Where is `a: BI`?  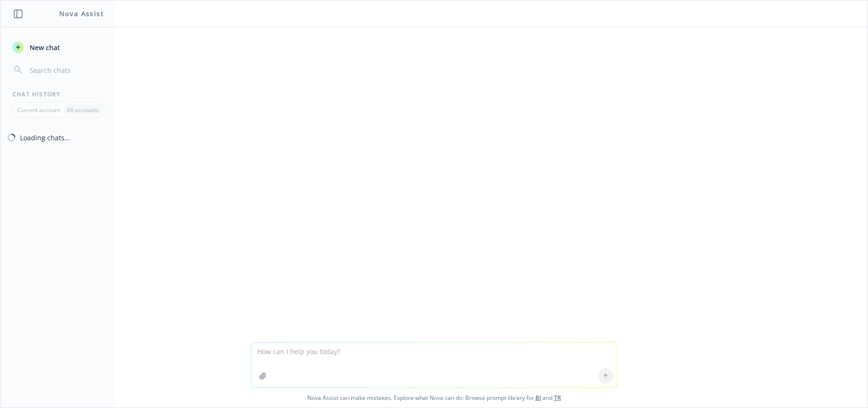
a: BI is located at coordinates (538, 398).